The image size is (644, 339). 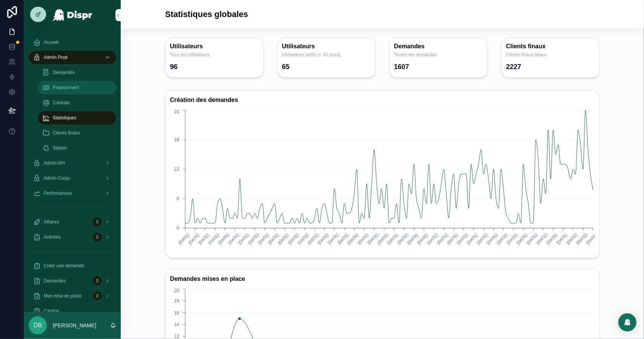 What do you see at coordinates (383, 100) in the screenshot?
I see `h3: Création des demandes` at bounding box center [383, 100].